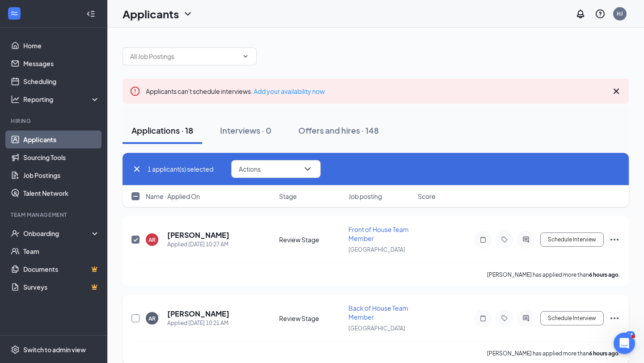  Describe the element at coordinates (61, 45) in the screenshot. I see `a: Home` at that location.